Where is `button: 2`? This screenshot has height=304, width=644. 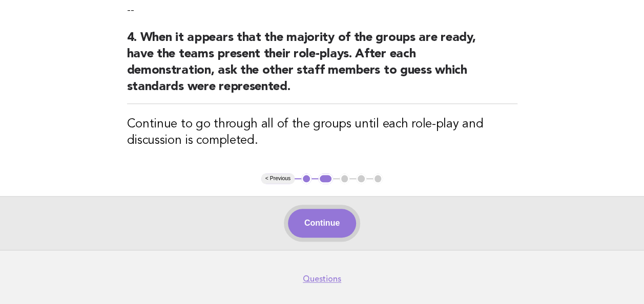
button: 2 is located at coordinates (326, 178).